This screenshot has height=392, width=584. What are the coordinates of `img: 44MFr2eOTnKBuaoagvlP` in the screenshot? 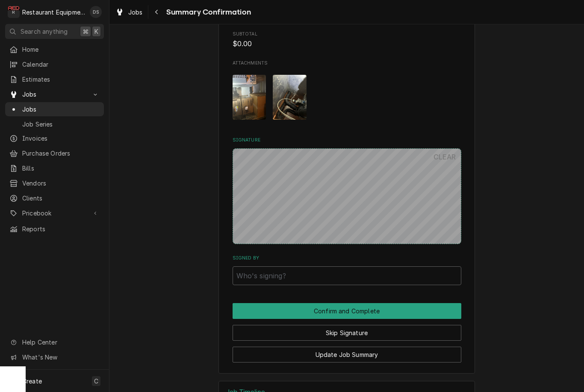 It's located at (249, 97).